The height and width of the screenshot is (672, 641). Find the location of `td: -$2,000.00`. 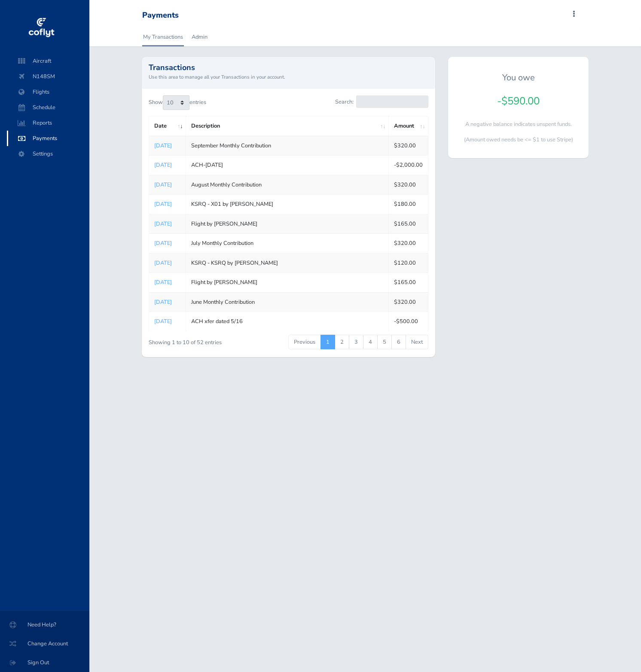

td: -$2,000.00 is located at coordinates (408, 165).